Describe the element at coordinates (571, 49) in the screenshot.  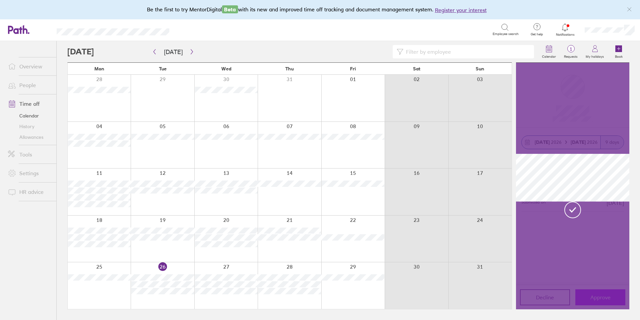
I see `span: 1` at that location.